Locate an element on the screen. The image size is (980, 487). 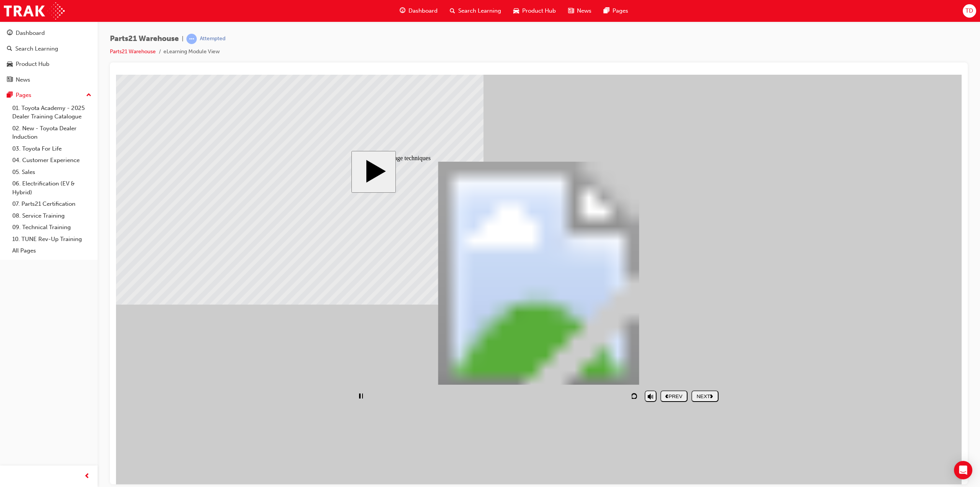
button: TD is located at coordinates (969, 10).